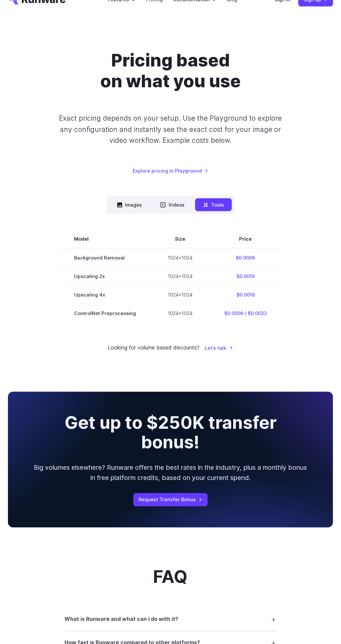 The height and width of the screenshot is (644, 341). Describe the element at coordinates (105, 295) in the screenshot. I see `td: Upscaling 4x` at that location.